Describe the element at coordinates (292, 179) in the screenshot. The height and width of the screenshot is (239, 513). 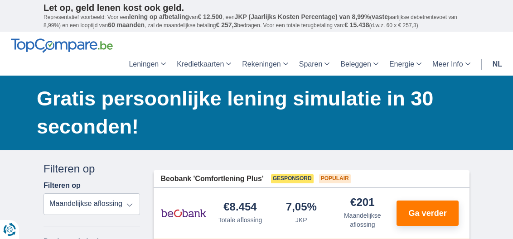
I see `span: Gesponsord` at that location.